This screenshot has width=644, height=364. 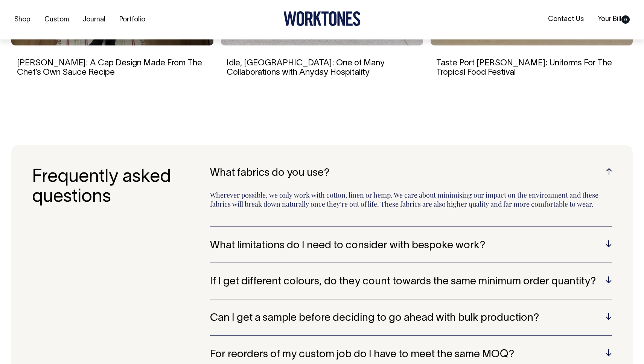 I want to click on h5: What fabrics do you use?, so click(x=411, y=173).